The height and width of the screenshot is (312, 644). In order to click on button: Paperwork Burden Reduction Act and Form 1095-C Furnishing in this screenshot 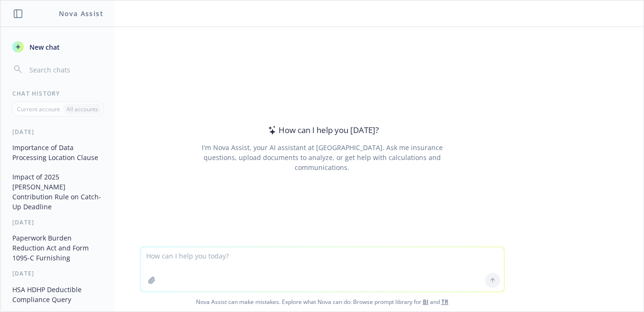, I will do `click(57, 248)`.